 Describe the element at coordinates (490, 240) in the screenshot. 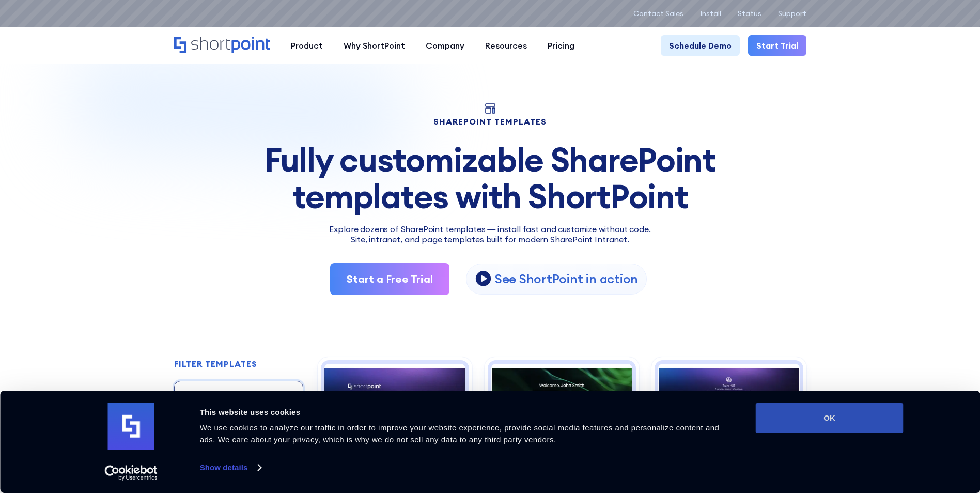

I see `h2: Site, intranet, and page templates built for modern SharePoint Intranet.` at that location.